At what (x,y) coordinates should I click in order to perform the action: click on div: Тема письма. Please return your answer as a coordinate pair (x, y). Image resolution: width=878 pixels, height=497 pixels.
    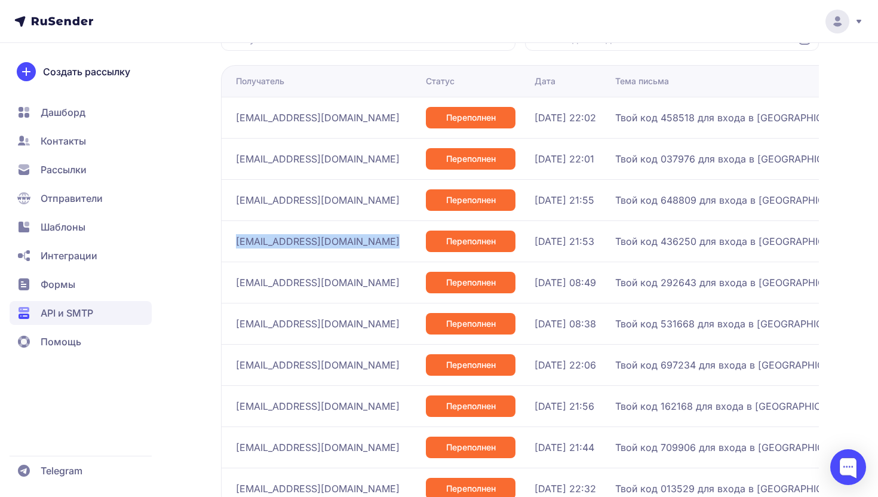
    Looking at the image, I should click on (642, 81).